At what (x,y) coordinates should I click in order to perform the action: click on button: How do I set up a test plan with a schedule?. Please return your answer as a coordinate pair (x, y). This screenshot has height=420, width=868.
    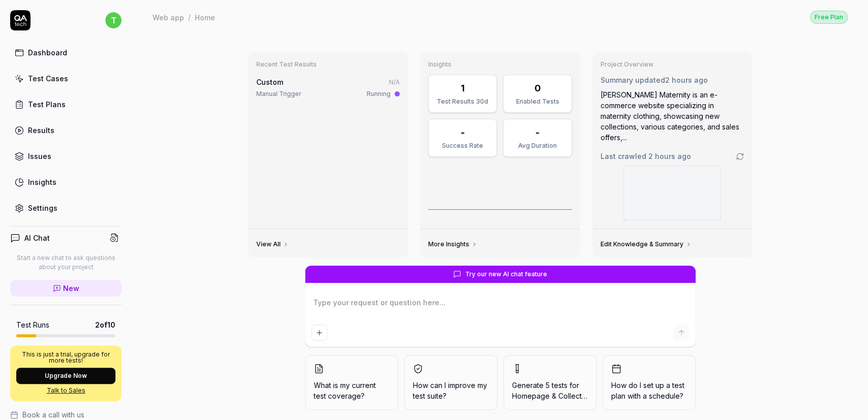
    Looking at the image, I should click on (649, 383).